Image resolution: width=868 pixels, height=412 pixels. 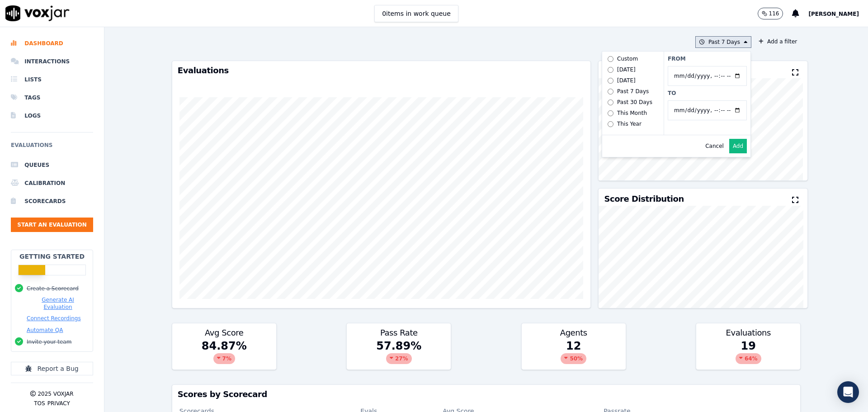 What do you see at coordinates (224, 359) in the screenshot?
I see `div: 7 %` at bounding box center [224, 359].